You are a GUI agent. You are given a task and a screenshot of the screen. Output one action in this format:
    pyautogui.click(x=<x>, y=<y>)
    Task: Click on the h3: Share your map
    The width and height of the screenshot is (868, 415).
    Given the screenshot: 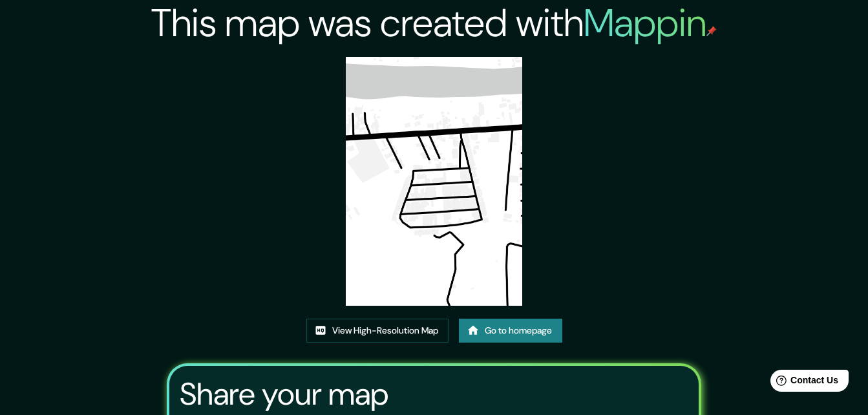 What is the action you would take?
    pyautogui.click(x=284, y=394)
    